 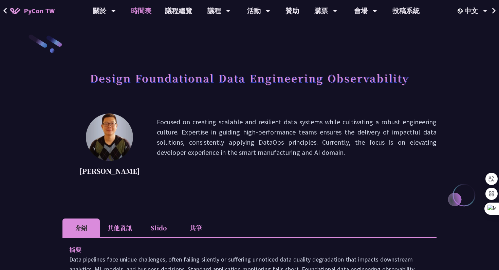 What do you see at coordinates (196, 228) in the screenshot?
I see `li: 共筆` at bounding box center [196, 228].